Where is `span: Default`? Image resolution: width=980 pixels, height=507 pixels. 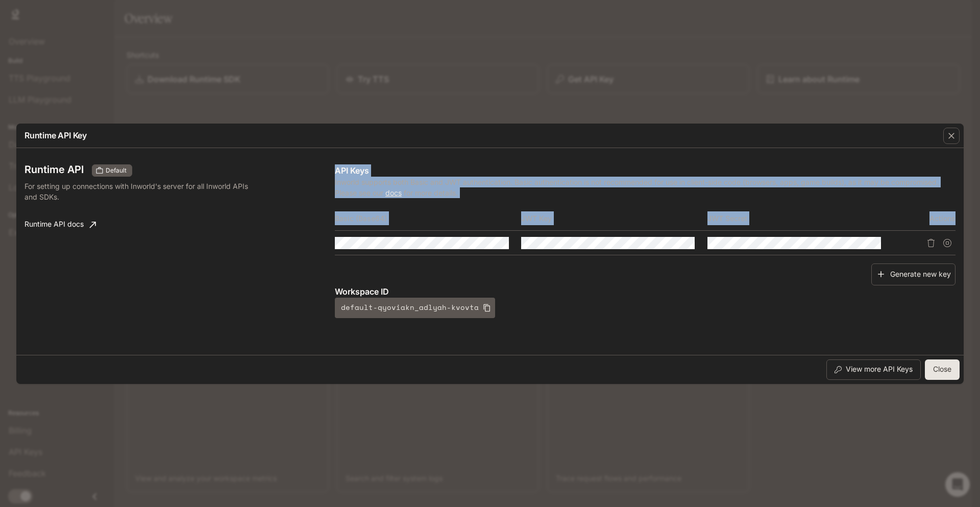
span: Default is located at coordinates (116, 171).